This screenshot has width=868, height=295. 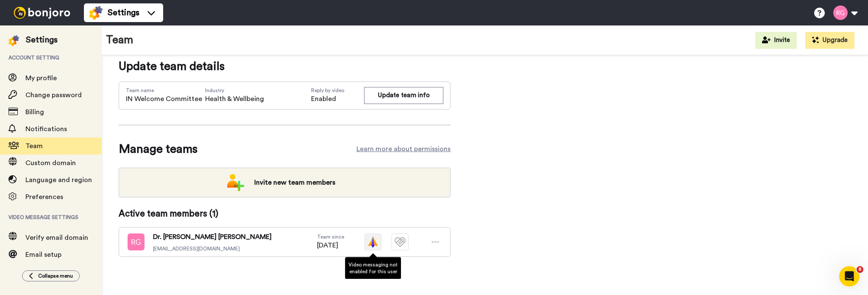 What do you see at coordinates (373, 242) in the screenshot?
I see `img: vm-color.svg` at bounding box center [373, 242].